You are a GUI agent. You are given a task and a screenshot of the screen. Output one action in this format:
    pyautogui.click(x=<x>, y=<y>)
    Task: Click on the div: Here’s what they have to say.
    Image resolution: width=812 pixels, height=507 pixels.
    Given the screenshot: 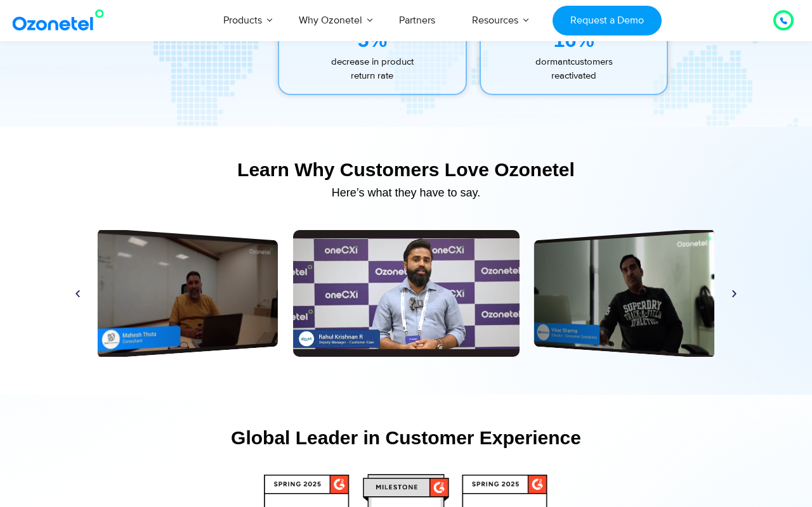 What is the action you would take?
    pyautogui.click(x=406, y=193)
    